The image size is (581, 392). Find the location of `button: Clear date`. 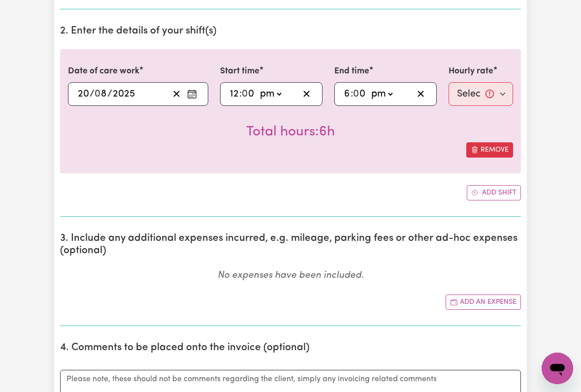

button: Clear date is located at coordinates (177, 94).